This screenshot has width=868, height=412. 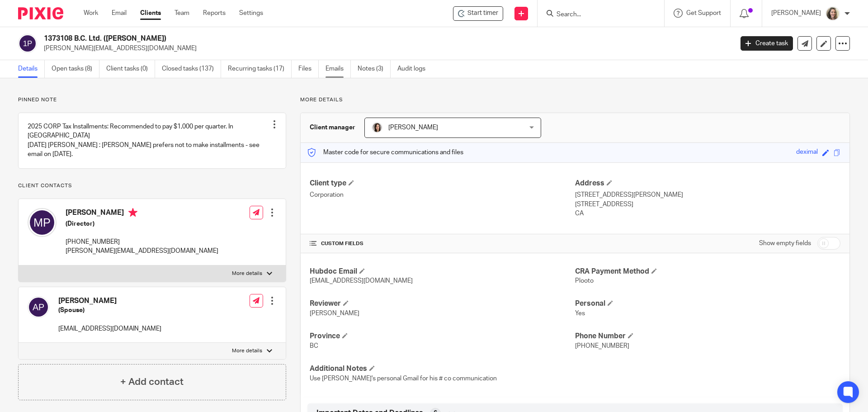 What do you see at coordinates (152, 381) in the screenshot?
I see `h4: + Add contact` at bounding box center [152, 381].